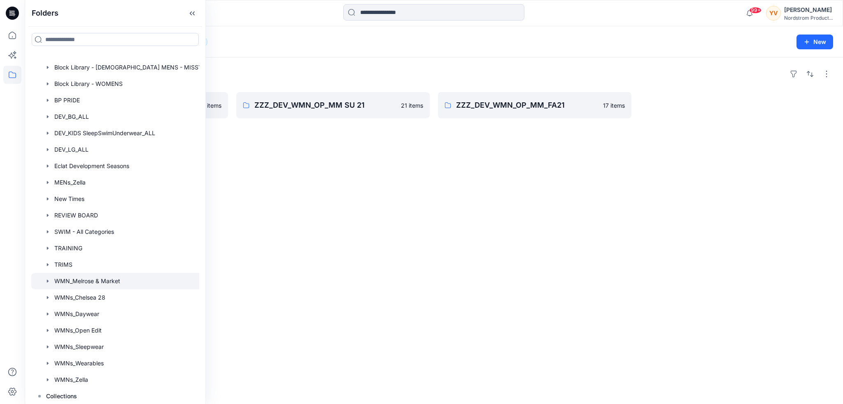 This screenshot has height=404, width=843. What do you see at coordinates (61, 397) in the screenshot?
I see `p: Collections` at bounding box center [61, 397].